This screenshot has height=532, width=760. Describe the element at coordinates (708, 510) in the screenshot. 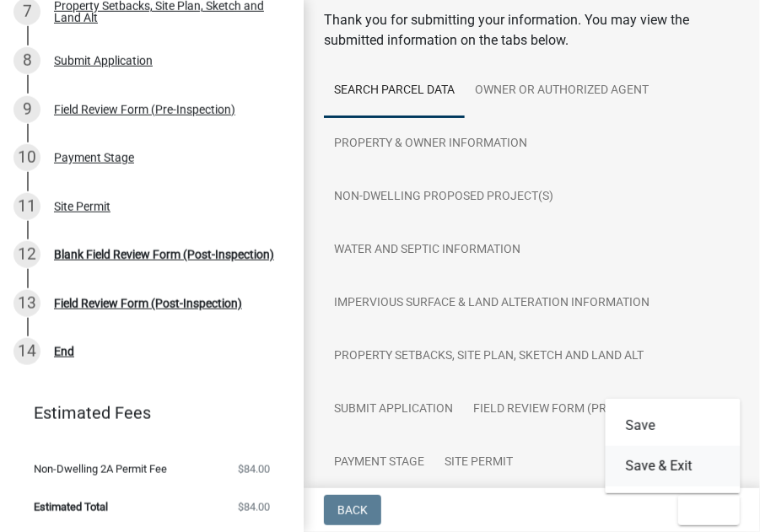

I see `button: Exit` at that location.